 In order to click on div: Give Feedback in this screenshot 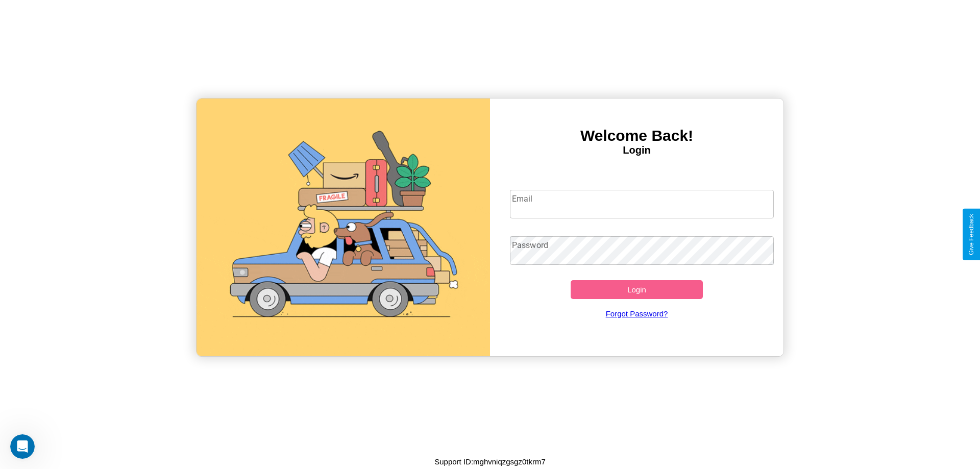, I will do `click(971, 234)`.